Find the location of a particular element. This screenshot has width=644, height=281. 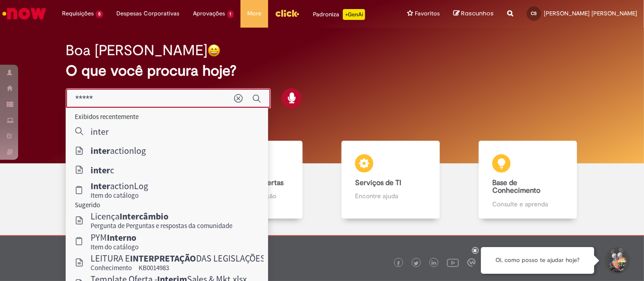

img: happy-face.png is located at coordinates (213, 50).